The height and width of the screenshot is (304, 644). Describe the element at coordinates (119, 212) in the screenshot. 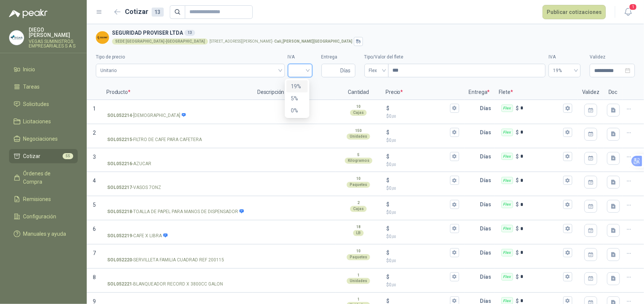

I see `strong: SOL052218` at that location.